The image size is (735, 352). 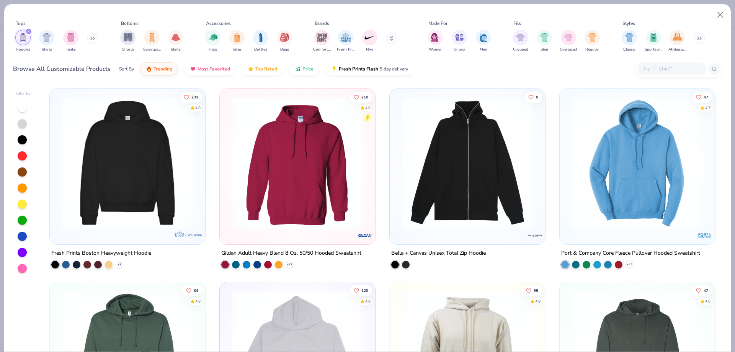 What do you see at coordinates (653, 49) in the screenshot?
I see `span: Sportswear` at bounding box center [653, 49].